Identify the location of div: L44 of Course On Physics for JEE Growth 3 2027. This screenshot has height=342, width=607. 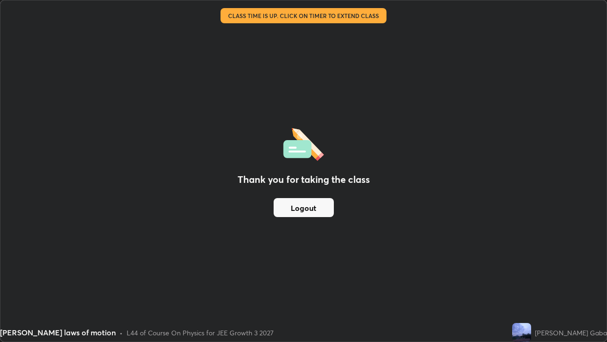
(200, 332).